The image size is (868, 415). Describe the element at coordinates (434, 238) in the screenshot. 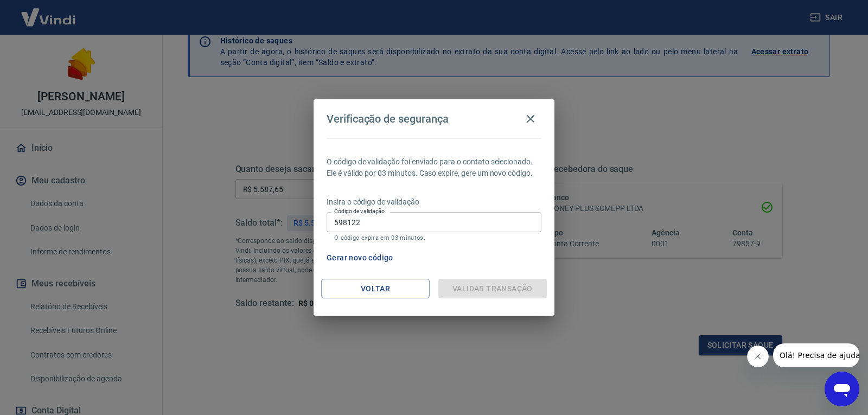

I see `p: O código expira em 03 minutos.` at that location.